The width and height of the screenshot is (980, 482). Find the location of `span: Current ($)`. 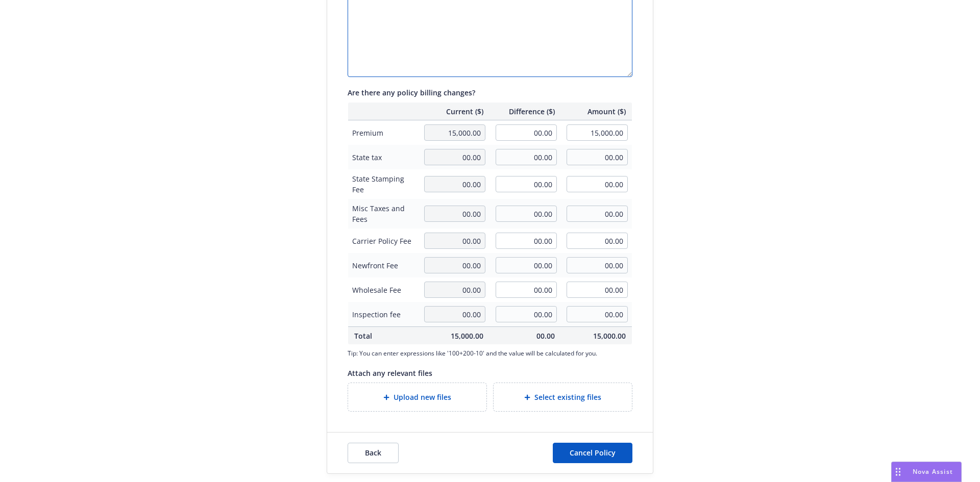

span: Current ($) is located at coordinates (453, 111).